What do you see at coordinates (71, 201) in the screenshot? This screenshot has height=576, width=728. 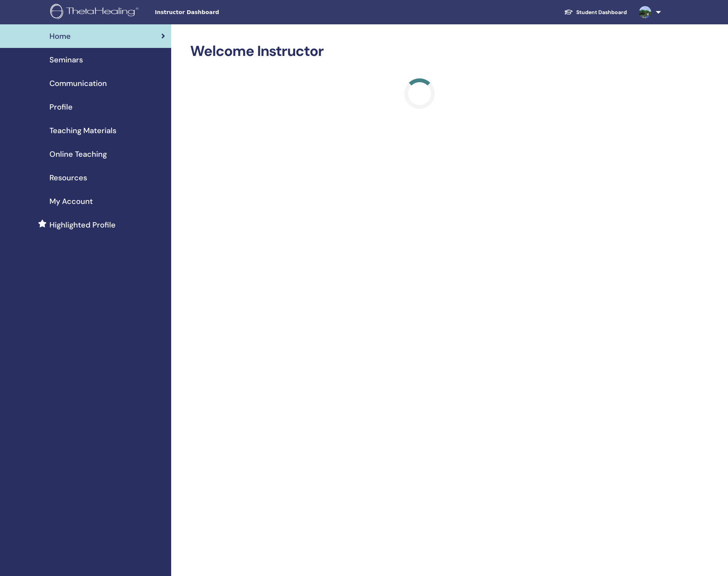 I see `span: My Account` at bounding box center [71, 201].